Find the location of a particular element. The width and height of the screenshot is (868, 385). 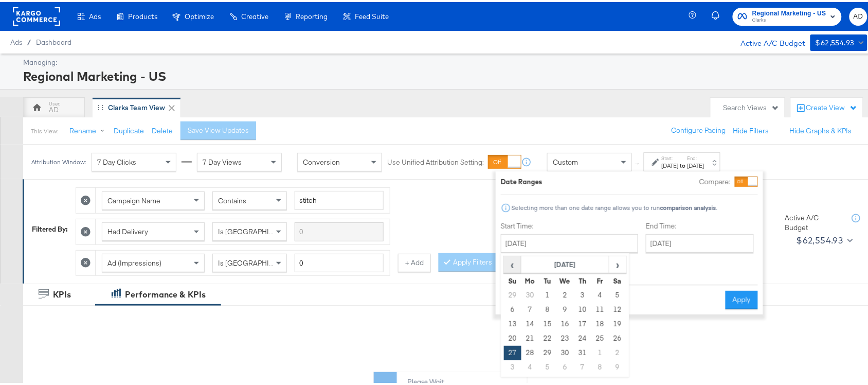

button: Apply is located at coordinates (742, 298).